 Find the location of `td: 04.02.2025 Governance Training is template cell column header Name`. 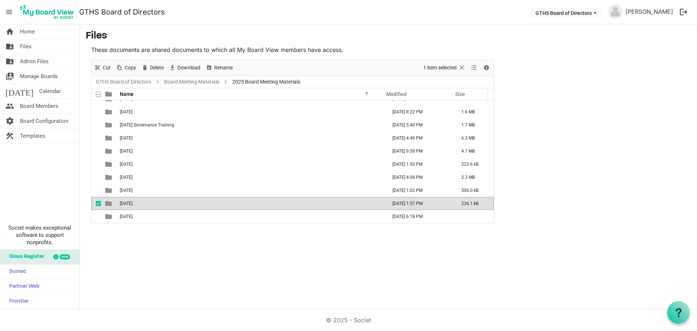

td: 04.02.2025 Governance Training is template cell column header Name is located at coordinates (251, 125).